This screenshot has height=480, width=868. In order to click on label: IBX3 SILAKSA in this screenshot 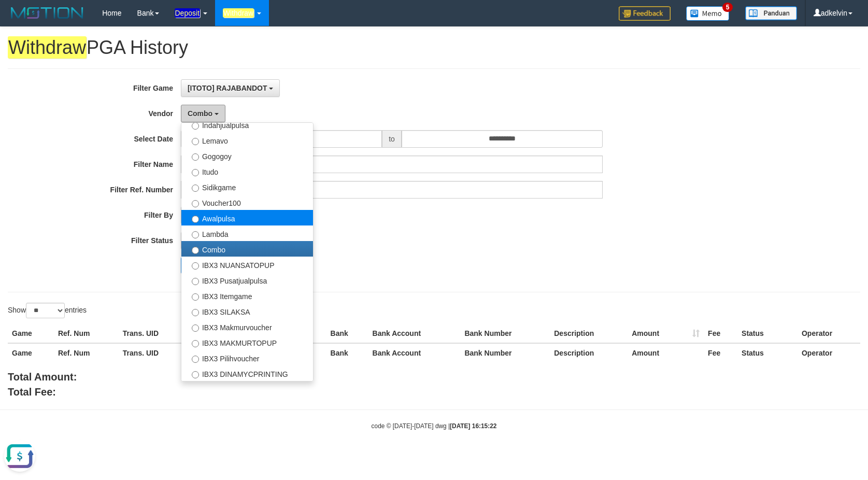, I will do `click(247, 311)`.